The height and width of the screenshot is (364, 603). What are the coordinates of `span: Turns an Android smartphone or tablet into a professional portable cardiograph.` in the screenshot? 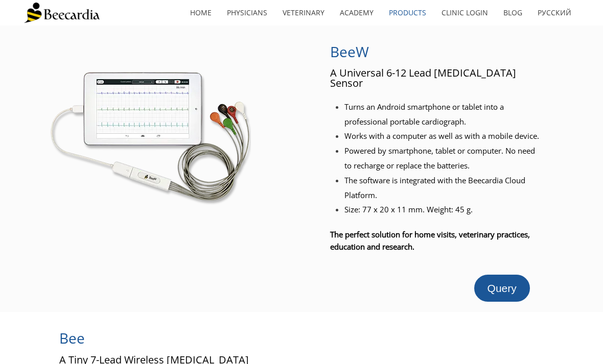 It's located at (424, 114).